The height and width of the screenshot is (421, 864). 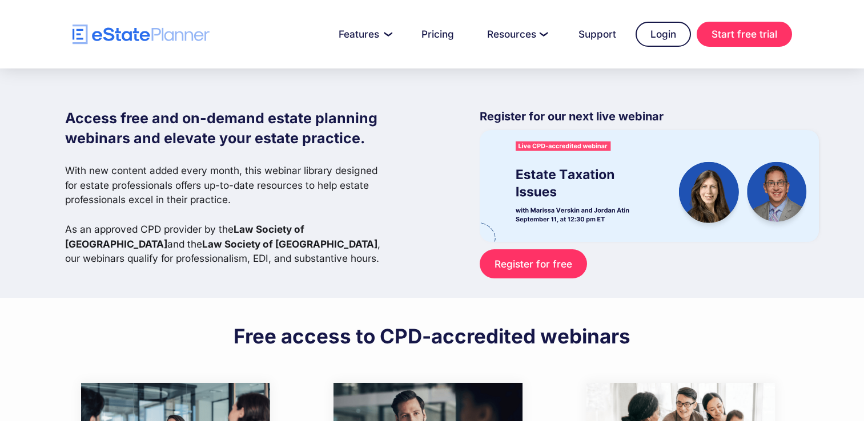 What do you see at coordinates (516, 34) in the screenshot?
I see `a: Resources` at bounding box center [516, 34].